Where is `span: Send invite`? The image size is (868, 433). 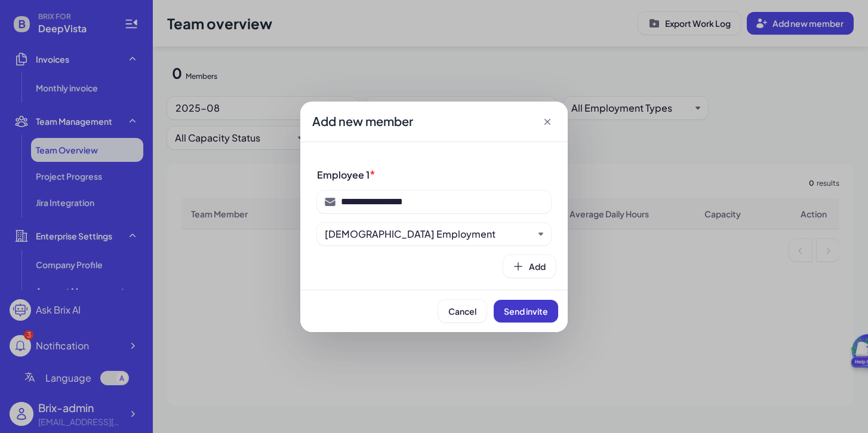
span: Send invite is located at coordinates (526, 311).